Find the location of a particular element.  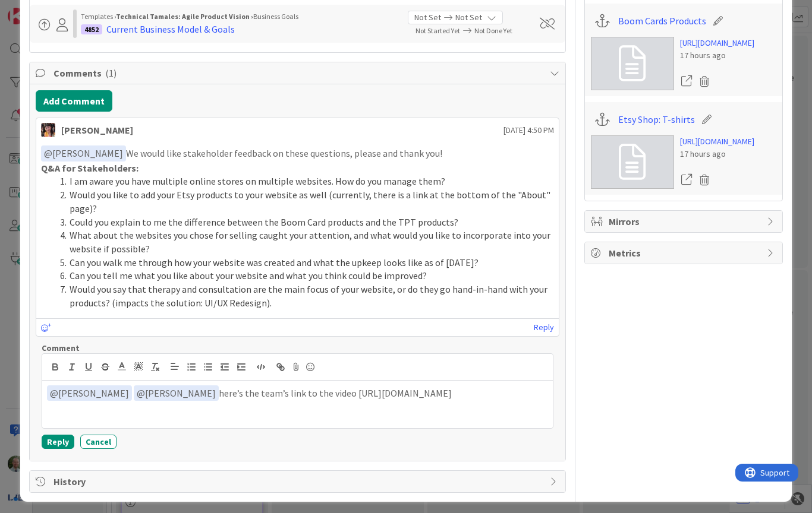

span: Templates › is located at coordinates (98, 16).